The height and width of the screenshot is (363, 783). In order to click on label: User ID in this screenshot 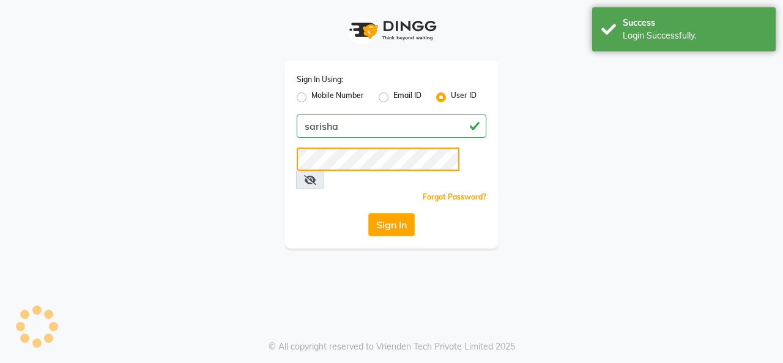, I will do `click(464, 97)`.